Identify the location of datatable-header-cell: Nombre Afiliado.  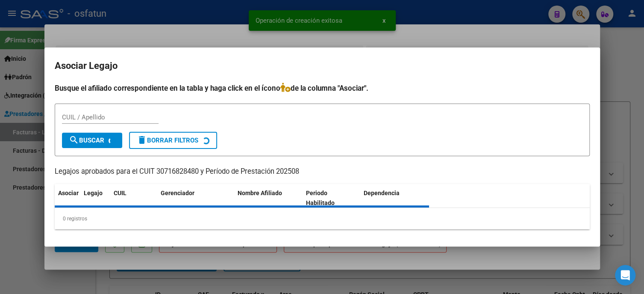
(268, 198).